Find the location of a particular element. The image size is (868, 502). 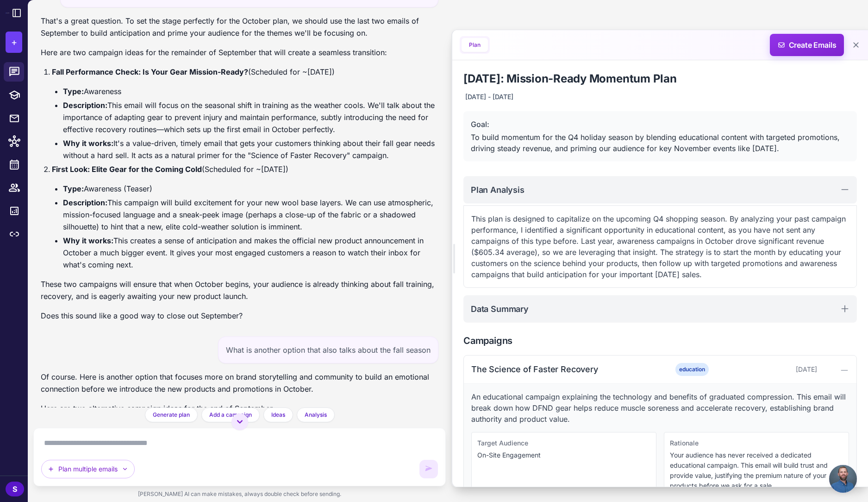

button: Add a campaign is located at coordinates (231, 415).